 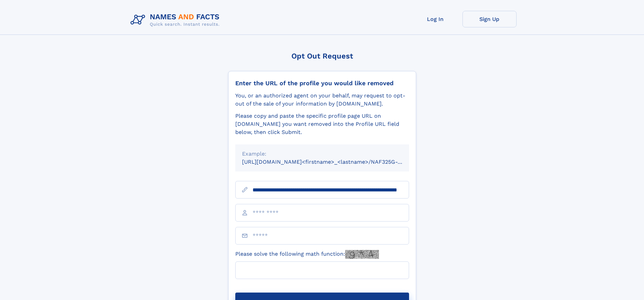 I want to click on a: Sign Up, so click(x=489, y=19).